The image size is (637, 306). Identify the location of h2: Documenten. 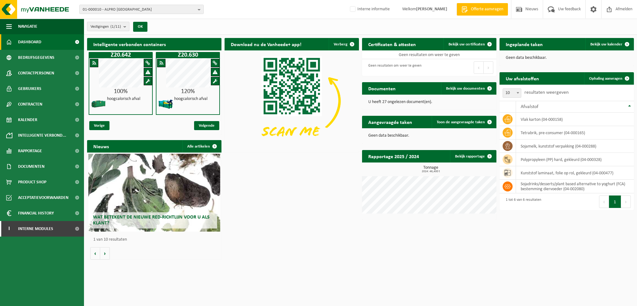
(382, 88).